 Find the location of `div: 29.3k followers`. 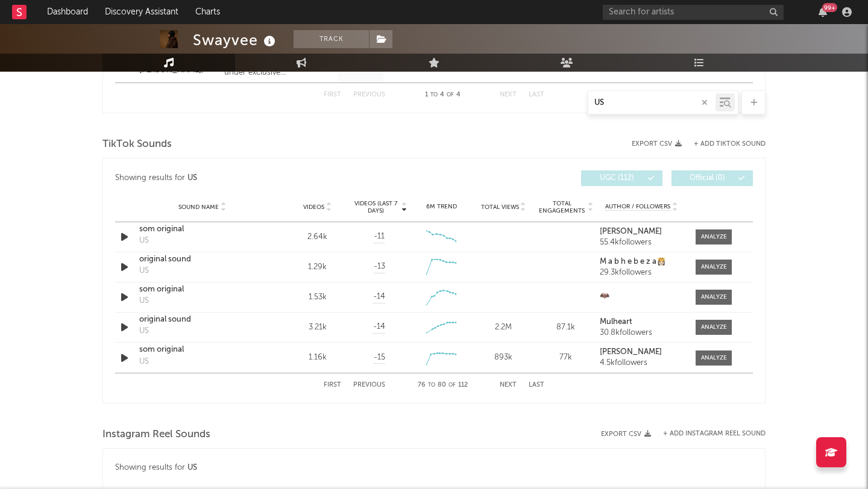

div: 29.3k followers is located at coordinates (642, 273).